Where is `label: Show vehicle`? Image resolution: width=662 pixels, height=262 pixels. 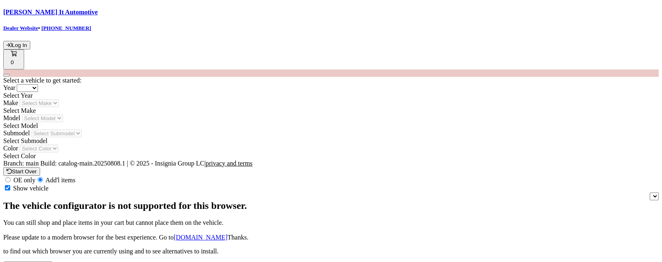 label: Show vehicle is located at coordinates (31, 188).